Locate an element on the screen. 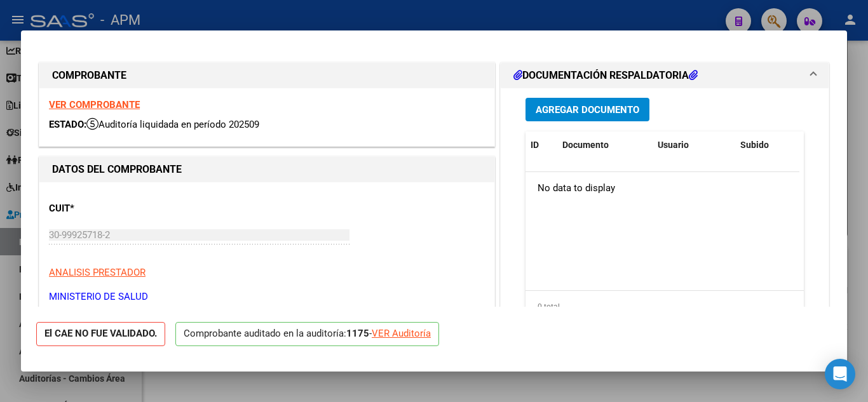 This screenshot has height=402, width=868. datatable-header-cell: Documento is located at coordinates (605, 145).